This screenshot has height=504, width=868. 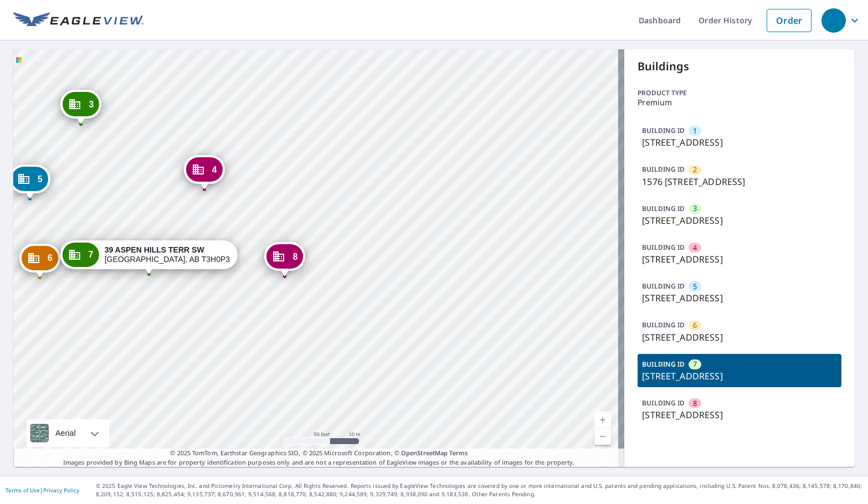 What do you see at coordinates (204, 172) in the screenshot?
I see `div: Dropped pin, building 4, Commercial property, 79 ASPEN HILLS TERR SW CALGARY, AB T3H0P4` at bounding box center [204, 172].